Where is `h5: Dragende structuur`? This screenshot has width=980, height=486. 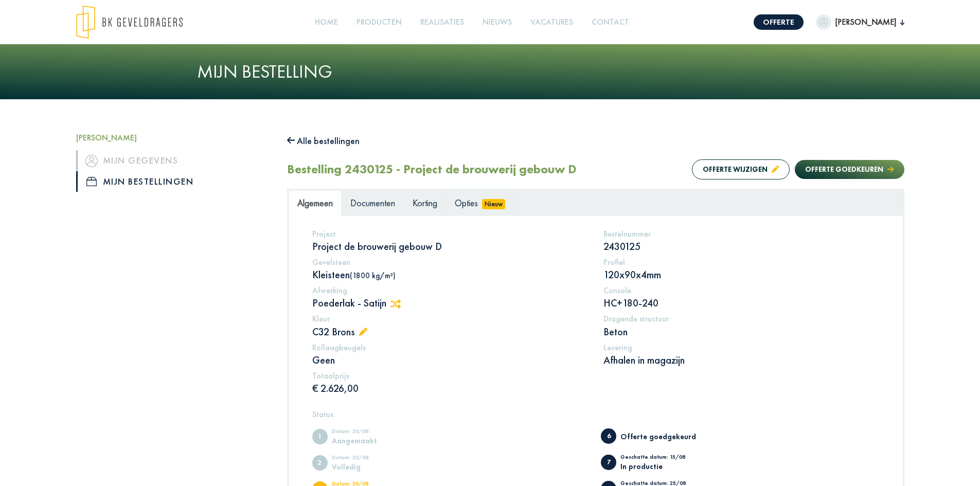
h5: Dragende structuur is located at coordinates (741, 319).